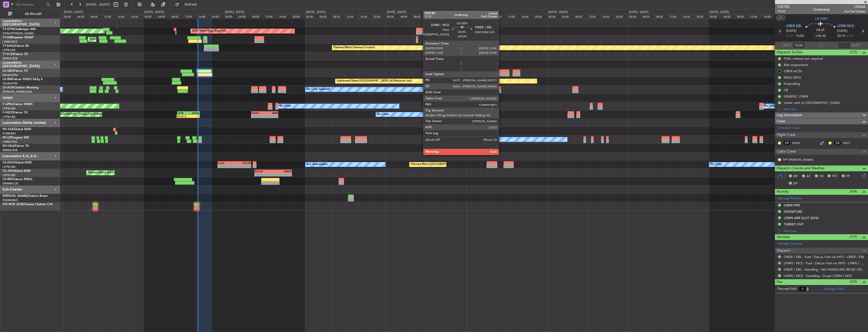 The width and height of the screenshot is (868, 332). What do you see at coordinates (794, 224) in the screenshot?
I see `div: TURKEY OVF` at bounding box center [794, 224].